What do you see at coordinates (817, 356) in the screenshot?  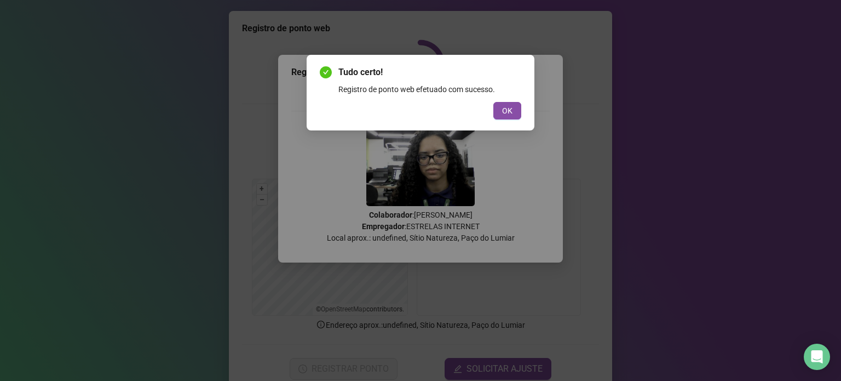 I see `div: Open Intercom Messenger` at bounding box center [817, 356].